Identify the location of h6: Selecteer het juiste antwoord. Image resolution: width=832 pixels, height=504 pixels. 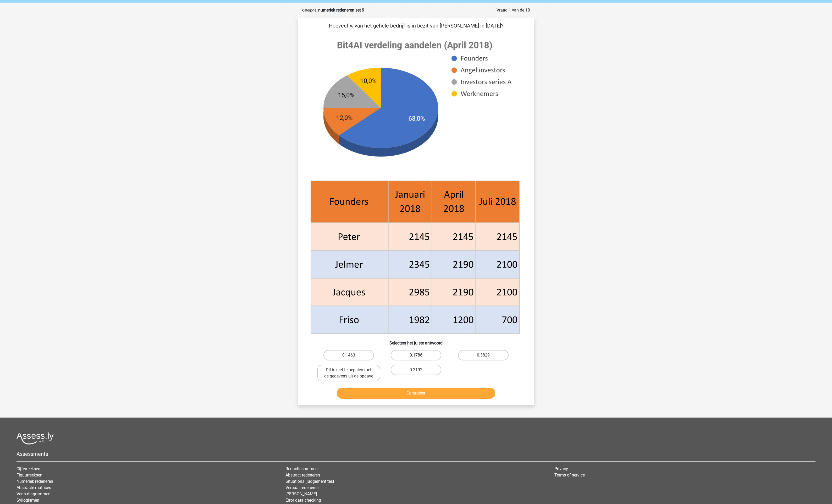
(416, 341).